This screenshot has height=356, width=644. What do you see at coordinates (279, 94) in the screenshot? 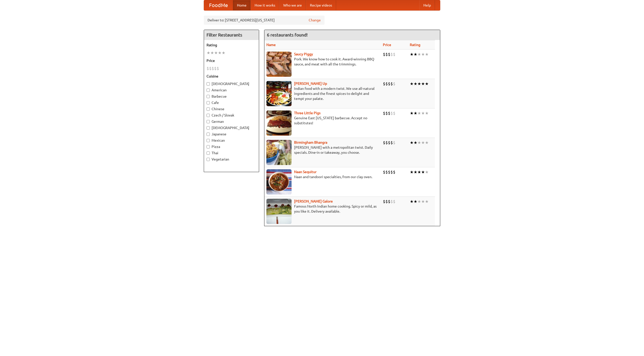
I see `img: curryup.jpg` at bounding box center [279, 94].